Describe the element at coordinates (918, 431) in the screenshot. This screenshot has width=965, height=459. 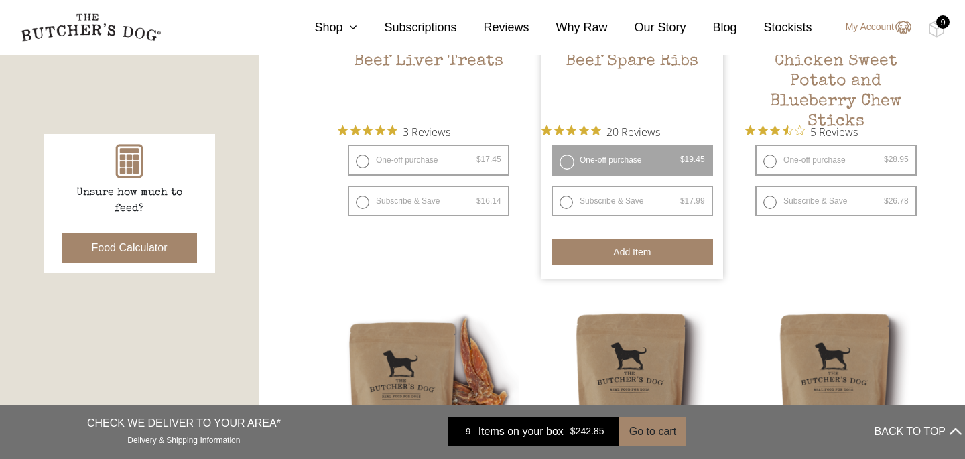
I see `button: BACK TO TOP` at that location.